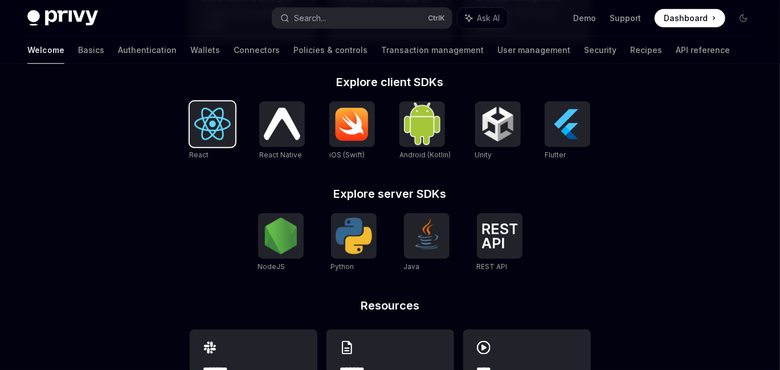 Image resolution: width=780 pixels, height=370 pixels. What do you see at coordinates (499, 236) in the screenshot?
I see `img: REST API` at bounding box center [499, 236].